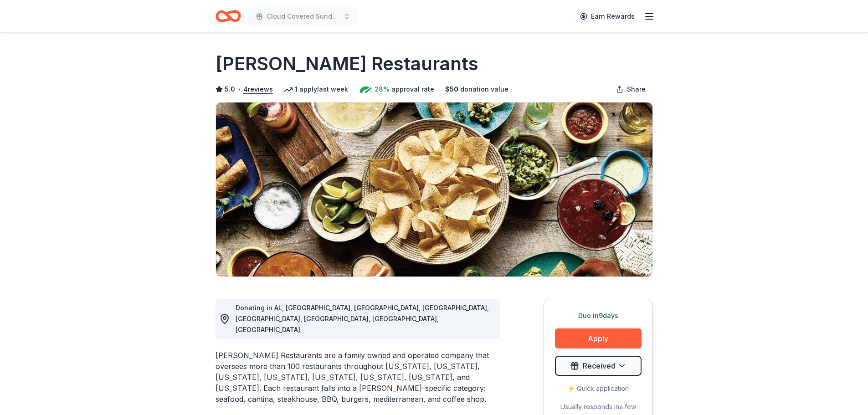 This screenshot has height=415, width=868. What do you see at coordinates (598, 388) in the screenshot?
I see `div: ⚡️ Quick application` at bounding box center [598, 388].